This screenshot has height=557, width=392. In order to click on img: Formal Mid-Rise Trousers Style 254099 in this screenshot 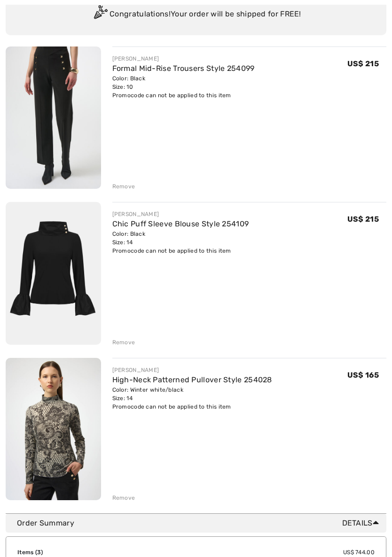, I will do `click(53, 118)`.